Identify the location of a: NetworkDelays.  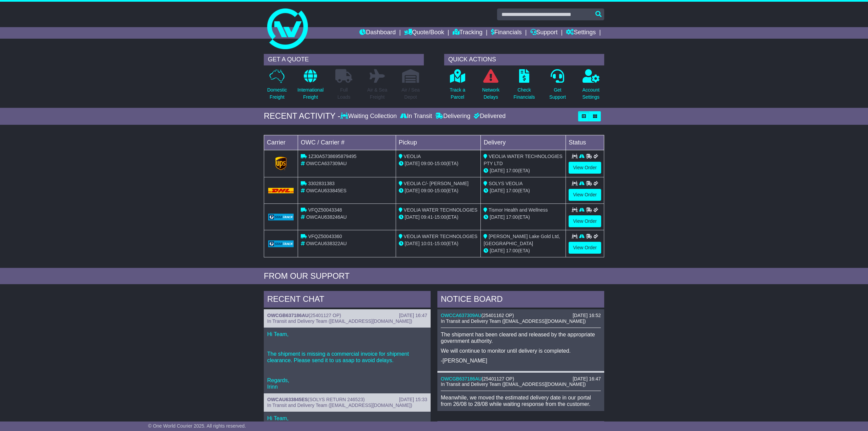
(491, 86).